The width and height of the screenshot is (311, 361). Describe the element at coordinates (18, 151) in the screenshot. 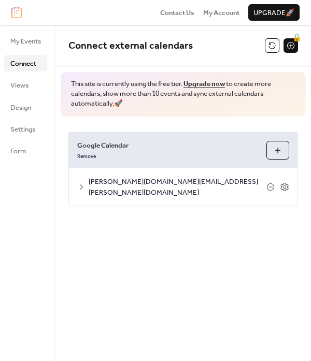

I see `span: Form` at that location.